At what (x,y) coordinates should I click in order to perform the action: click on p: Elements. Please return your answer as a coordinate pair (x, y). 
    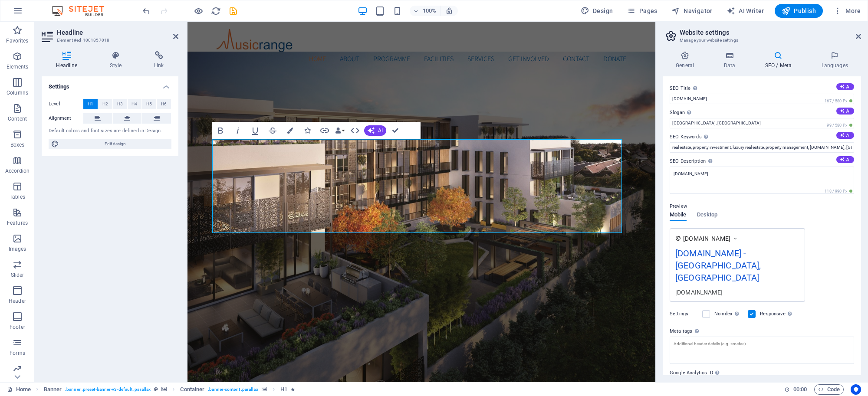
    Looking at the image, I should click on (18, 67).